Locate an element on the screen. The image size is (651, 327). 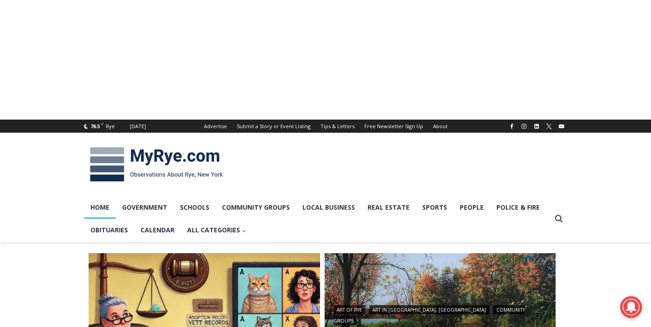
a: Advertise is located at coordinates (215, 126).